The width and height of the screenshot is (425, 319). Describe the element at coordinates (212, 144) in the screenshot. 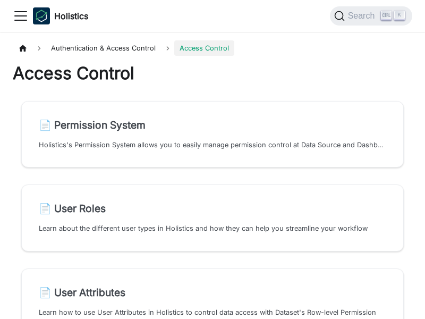

I see `p: Holistics's Permission System allows you to easily manage permission control at Data Source and D...` at that location.